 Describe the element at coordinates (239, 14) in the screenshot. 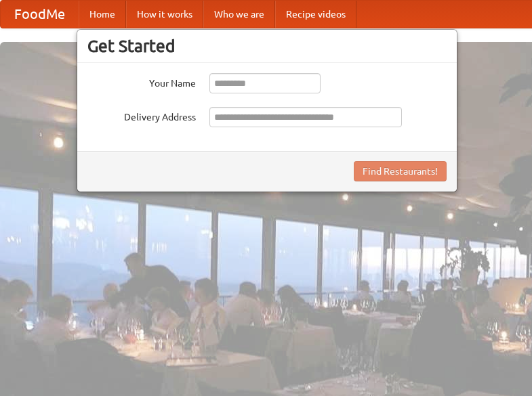

I see `a: Who we are` at that location.